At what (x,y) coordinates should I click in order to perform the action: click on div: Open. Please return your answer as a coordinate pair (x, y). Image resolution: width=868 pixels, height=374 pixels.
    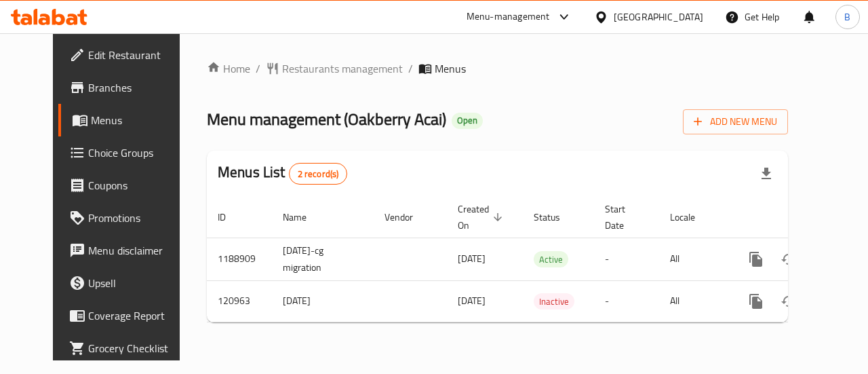
    Looking at the image, I should click on (467, 121).